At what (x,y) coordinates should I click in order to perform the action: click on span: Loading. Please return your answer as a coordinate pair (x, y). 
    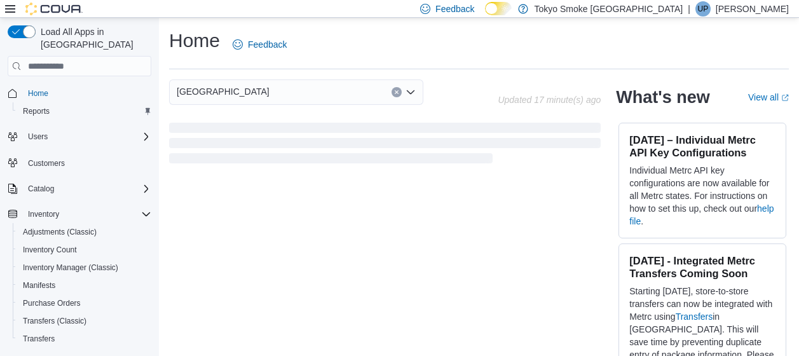
    Looking at the image, I should click on (384, 145).